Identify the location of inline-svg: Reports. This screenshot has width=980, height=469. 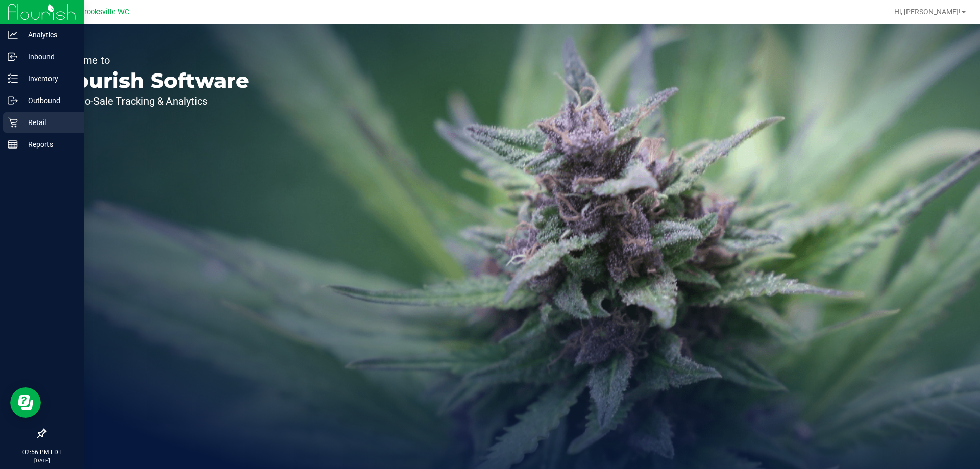
(13, 145).